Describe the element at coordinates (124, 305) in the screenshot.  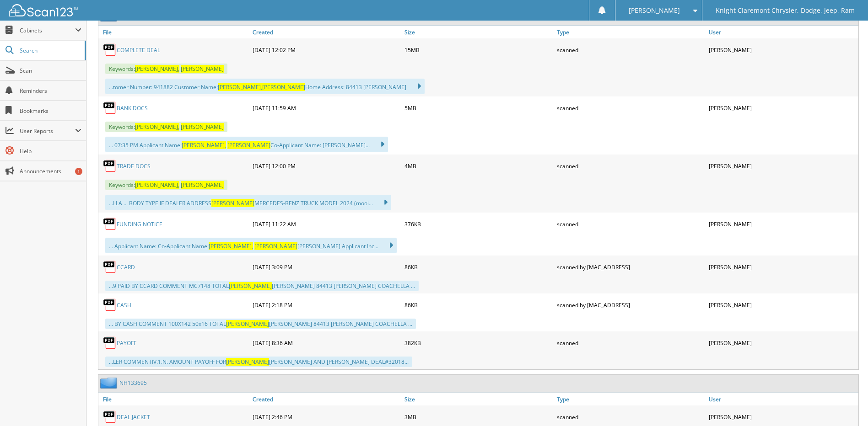
I see `a: CASH` at that location.